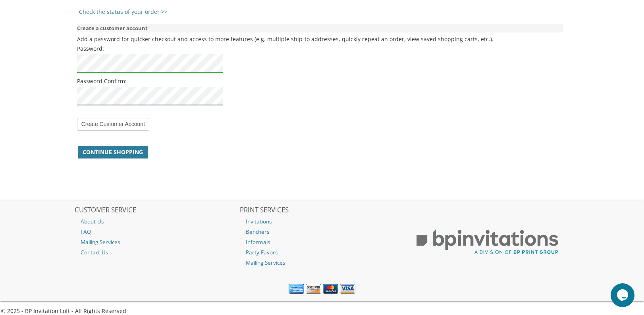 Image resolution: width=644 pixels, height=315 pixels. Describe the element at coordinates (157, 221) in the screenshot. I see `a: About Us` at that location.